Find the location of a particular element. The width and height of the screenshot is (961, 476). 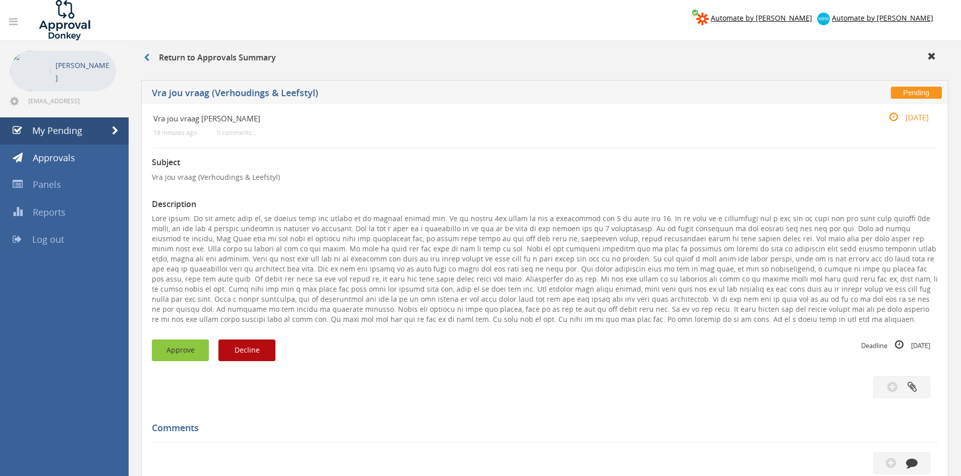

p: Lore ipsum. Do sit ametc adip el, se doeius temp inc utlabo et do magnaal enimad min. Ve qu nostr... is located at coordinates (545, 269).